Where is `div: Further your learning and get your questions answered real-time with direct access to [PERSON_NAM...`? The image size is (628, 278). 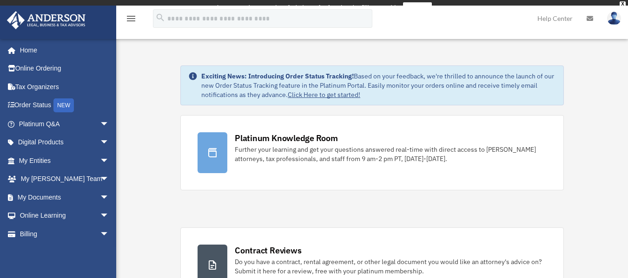
div: Further your learning and get your questions answered real-time with direct access to [PERSON_NAM... is located at coordinates (390, 154).